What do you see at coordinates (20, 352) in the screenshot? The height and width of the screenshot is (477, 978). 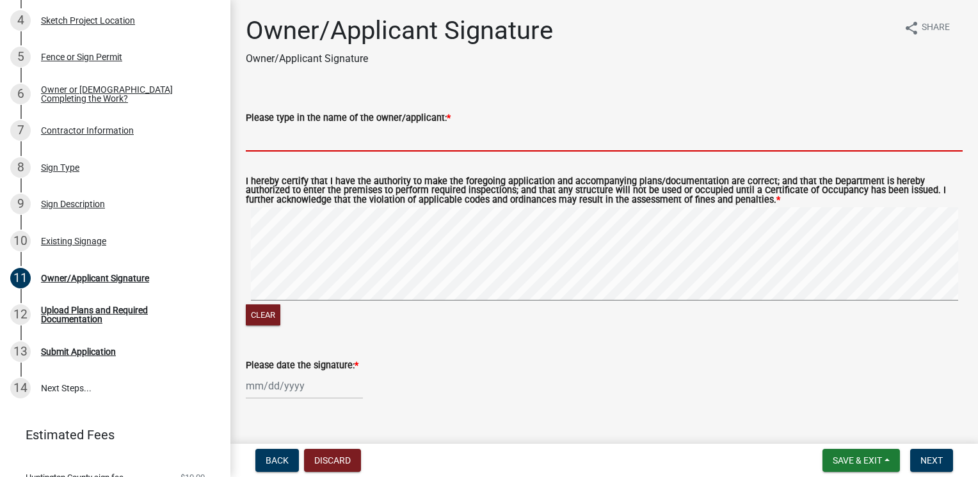 I see `div: 13` at bounding box center [20, 352].